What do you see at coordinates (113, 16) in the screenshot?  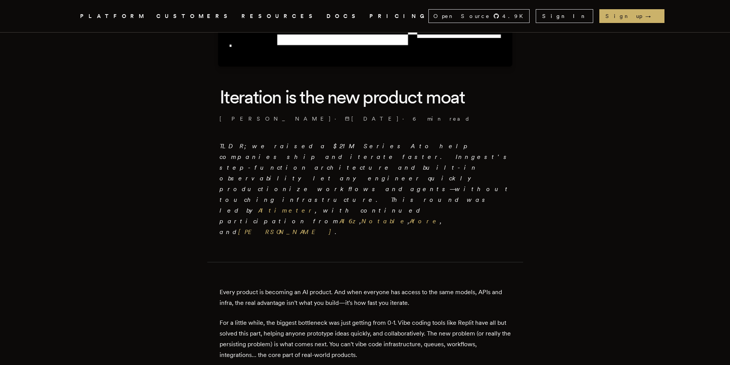 I see `span: PLATFORM` at bounding box center [113, 16].